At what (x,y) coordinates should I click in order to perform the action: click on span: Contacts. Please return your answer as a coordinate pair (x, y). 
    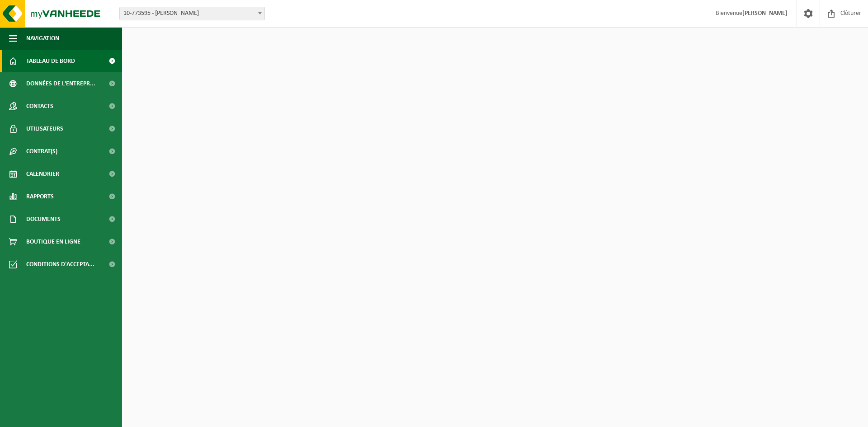
    Looking at the image, I should click on (40, 106).